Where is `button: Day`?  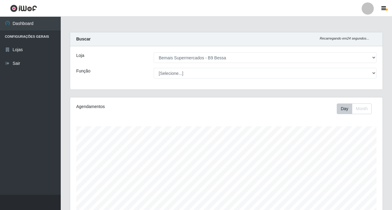 button: Day is located at coordinates (345, 108).